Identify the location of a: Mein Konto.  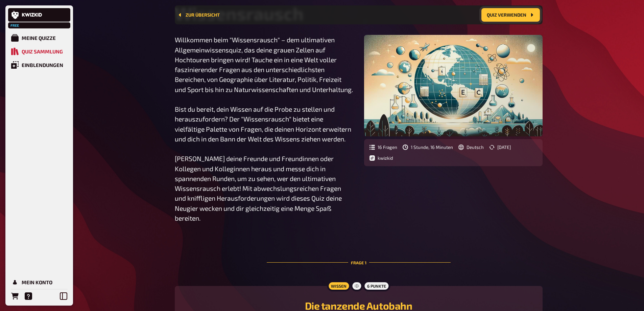
(39, 282).